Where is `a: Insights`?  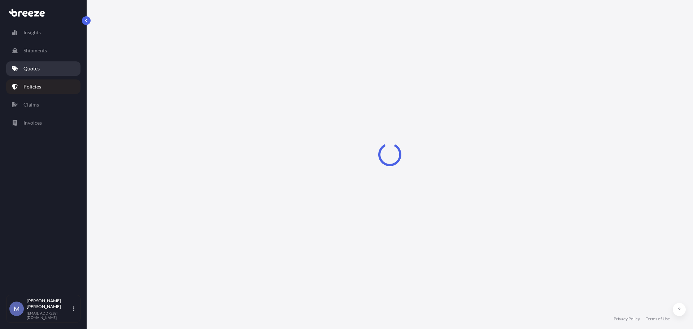 a: Insights is located at coordinates (43, 32).